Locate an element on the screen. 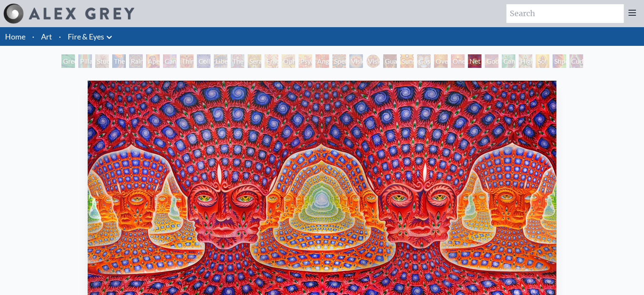 The height and width of the screenshot is (295, 644). div: Cuddle is located at coordinates (576, 61).